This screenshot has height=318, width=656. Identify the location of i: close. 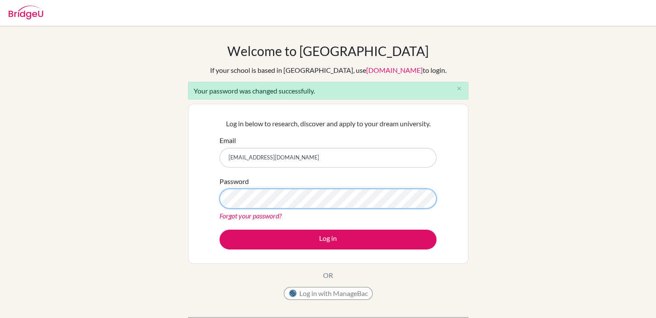
(459, 88).